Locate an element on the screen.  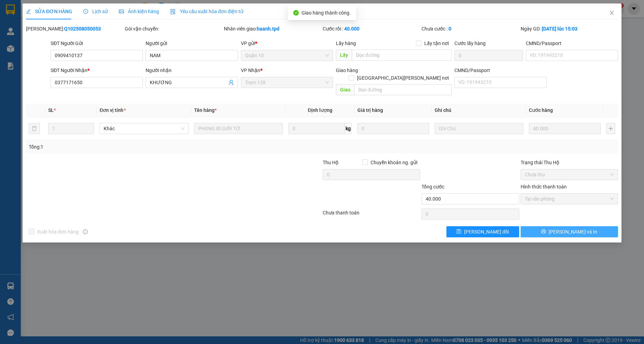
b: haanh.tpd is located at coordinates (268, 29).